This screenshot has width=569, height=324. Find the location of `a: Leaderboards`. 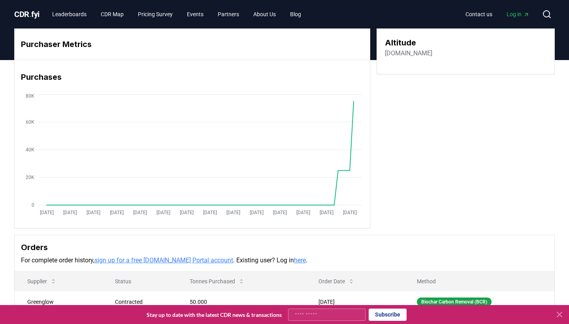

a: Leaderboards is located at coordinates (69, 14).